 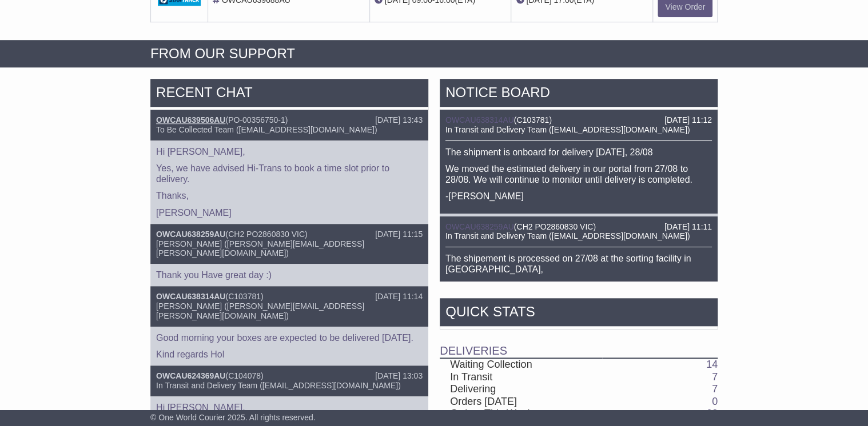 What do you see at coordinates (579, 174) in the screenshot?
I see `p: We moved the estimated delivery in our portal from 27/08 to 28/08. We will continue to monitor un...` at bounding box center [579, 174].